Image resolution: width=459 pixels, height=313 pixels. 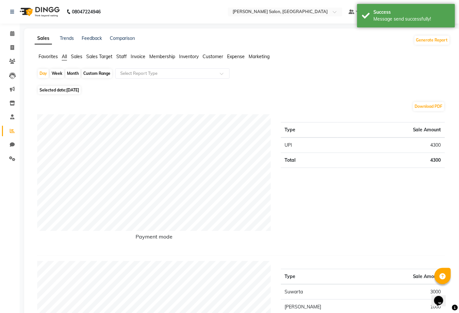 I want to click on span: Selected date:, so click(x=59, y=90).